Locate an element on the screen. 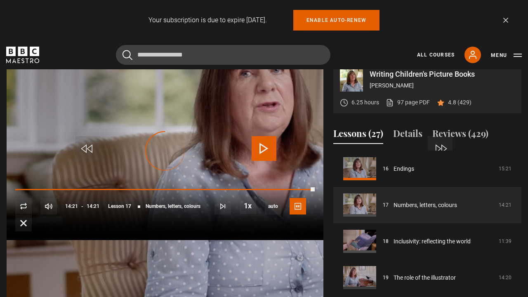 This screenshot has width=528, height=297. button: Fullscreen is located at coordinates (24, 223).